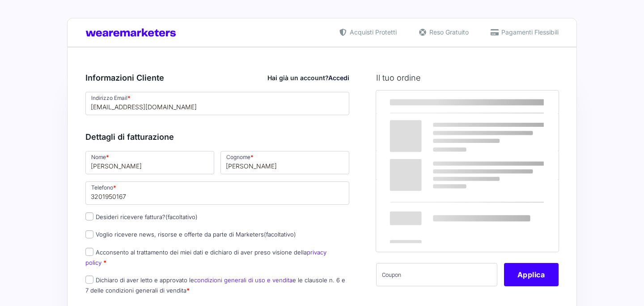 The height and width of the screenshot is (306, 644). Describe the element at coordinates (90, 280) in the screenshot. I see `input: Dichiaro di aver letto e approvato lecondizioni generali di uso e venditae le clausole n. 6 e 7 d...` at that location.